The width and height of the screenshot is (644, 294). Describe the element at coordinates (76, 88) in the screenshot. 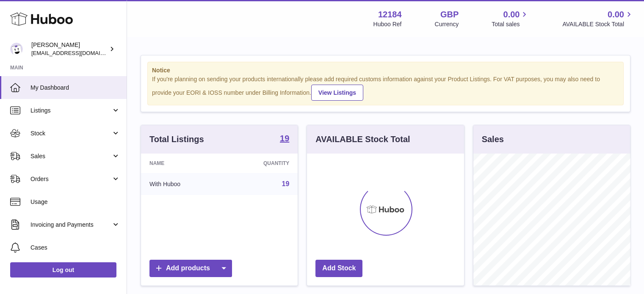

I see `span: My Dashboard` at that location.